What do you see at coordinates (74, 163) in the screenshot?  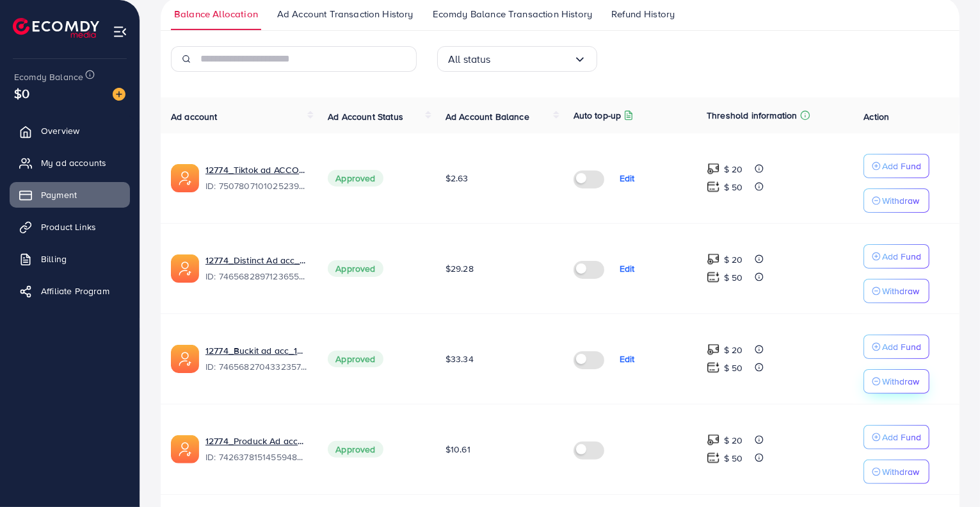 I see `span: My ad accounts` at bounding box center [74, 163].